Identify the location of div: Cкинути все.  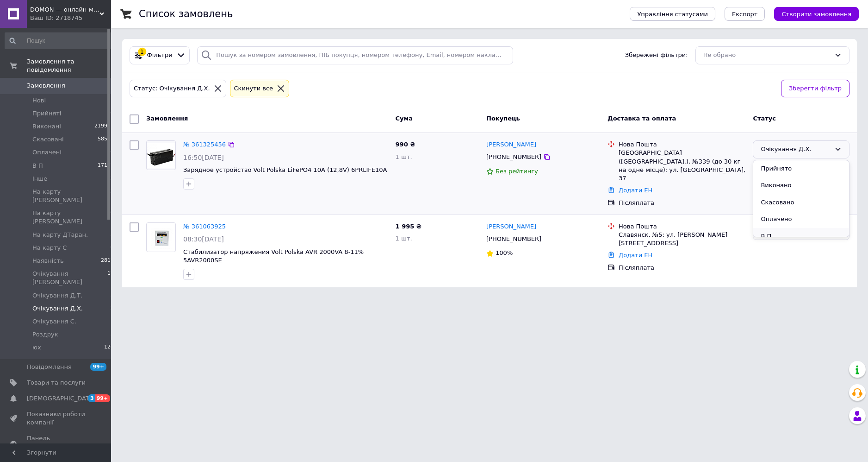
(254, 89).